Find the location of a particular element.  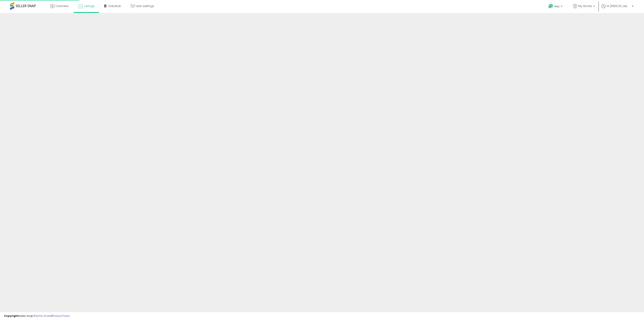

span: My Stores is located at coordinates (585, 6).